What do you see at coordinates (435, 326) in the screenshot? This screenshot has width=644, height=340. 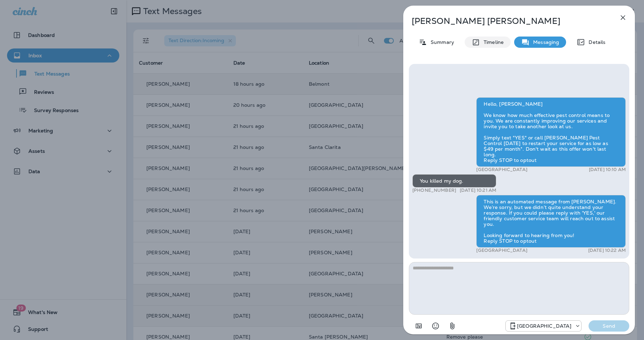 I see `button: Select an emoji` at bounding box center [435, 326].